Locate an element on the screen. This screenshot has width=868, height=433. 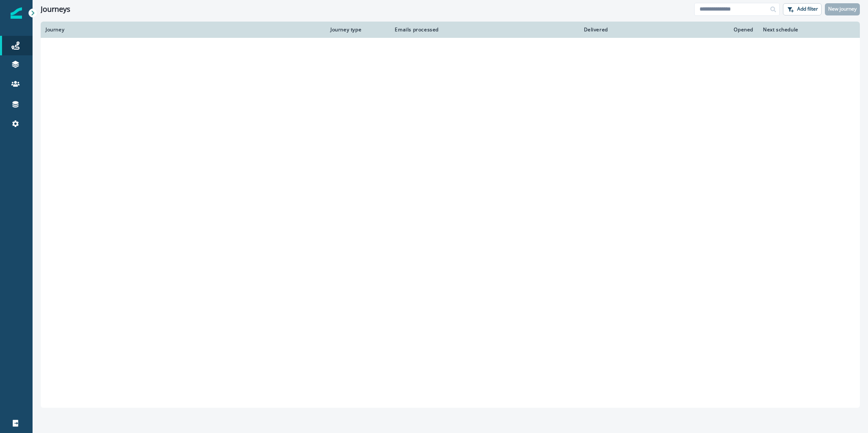
p: Add filter is located at coordinates (807, 9).